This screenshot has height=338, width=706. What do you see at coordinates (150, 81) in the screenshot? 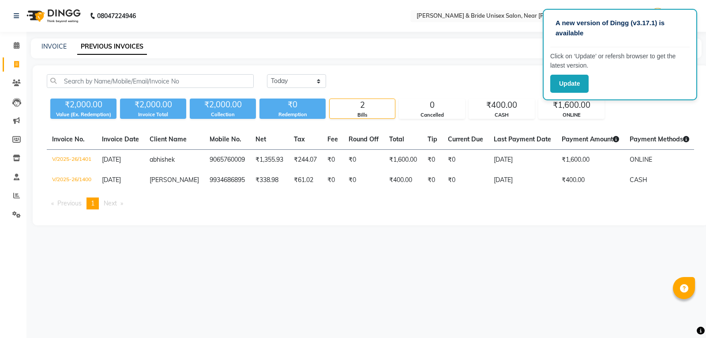
I see `input: Search by Name/Mobile/Email/Invoice No` at bounding box center [150, 81].